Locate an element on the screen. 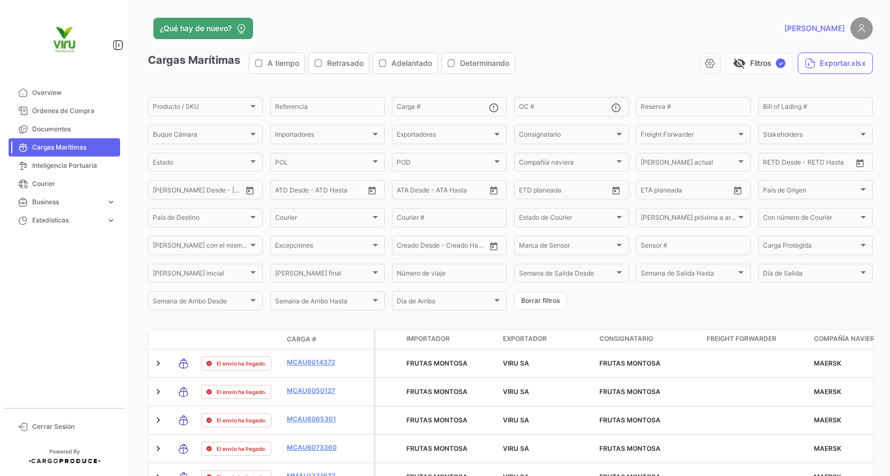 This screenshot has width=890, height=476. span: ¿Qué hay de nuevo? is located at coordinates (196, 28).